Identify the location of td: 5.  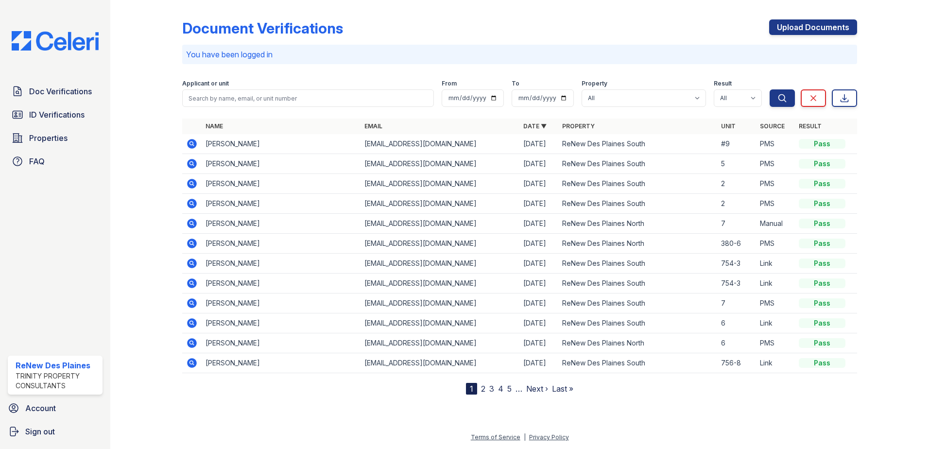
(737, 164).